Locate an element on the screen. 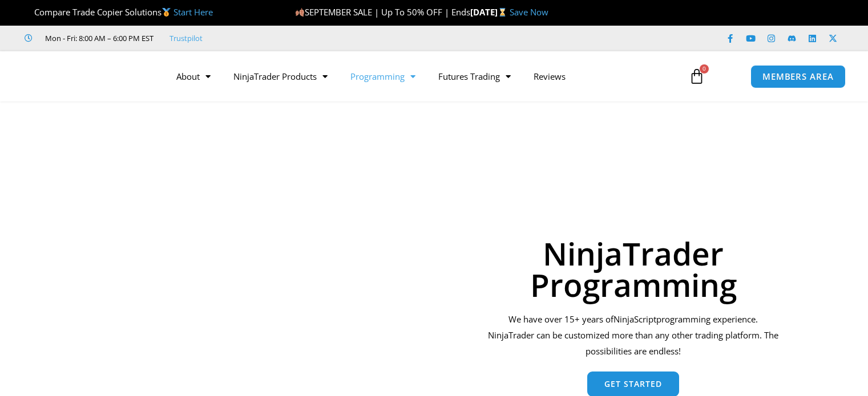 Image resolution: width=868 pixels, height=396 pixels. span: SEPTEMBER SALE | Up To 50% OFF | Ends is located at coordinates (382, 12).